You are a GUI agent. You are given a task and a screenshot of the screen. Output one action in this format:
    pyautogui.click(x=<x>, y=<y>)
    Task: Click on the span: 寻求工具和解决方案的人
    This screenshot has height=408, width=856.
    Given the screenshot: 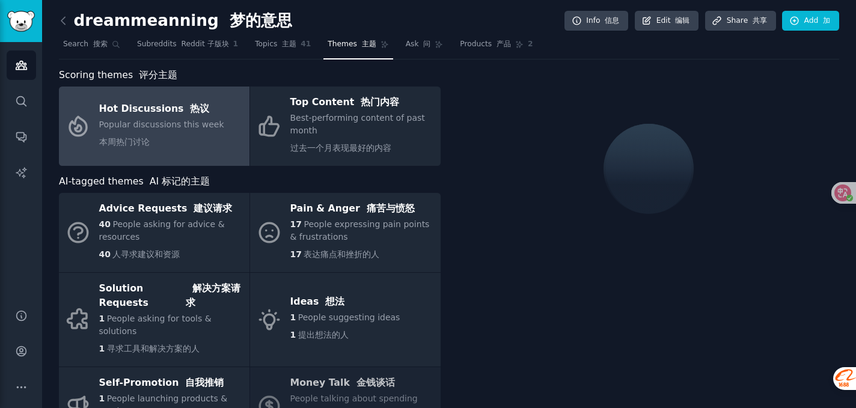 What is the action you would take?
    pyautogui.click(x=153, y=348)
    